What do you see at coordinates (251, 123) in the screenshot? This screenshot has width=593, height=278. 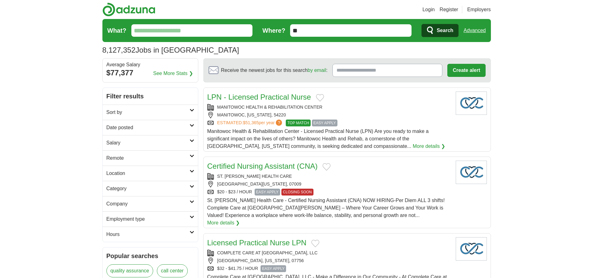 I see `span: $51,365` at bounding box center [251, 123].